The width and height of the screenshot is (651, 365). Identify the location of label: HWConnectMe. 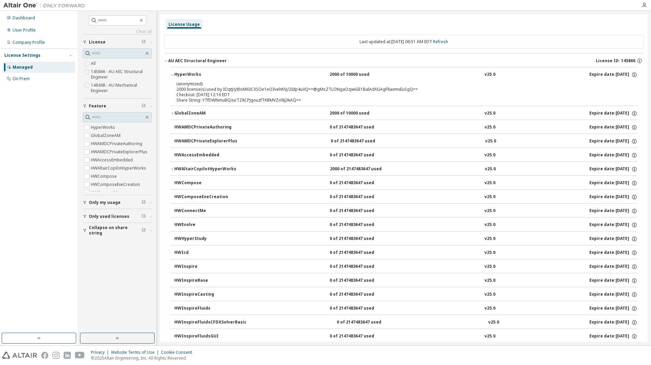
(106, 193).